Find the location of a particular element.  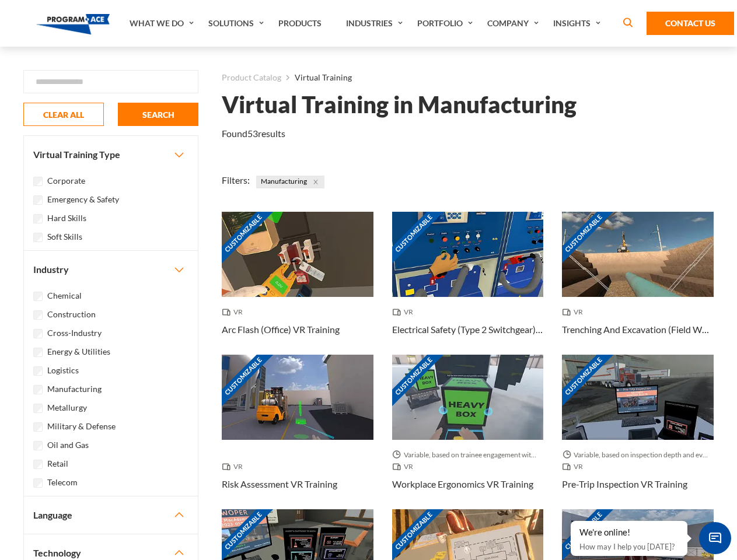

input: Oil and Gas is located at coordinates (38, 446).